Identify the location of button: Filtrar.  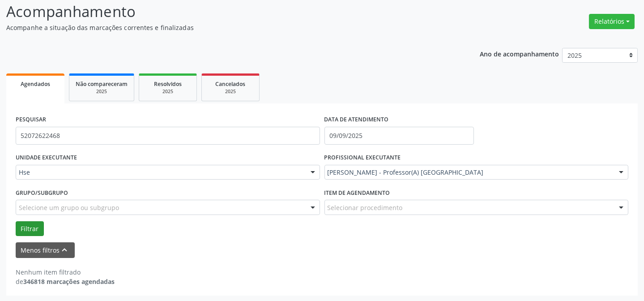
(30, 229).